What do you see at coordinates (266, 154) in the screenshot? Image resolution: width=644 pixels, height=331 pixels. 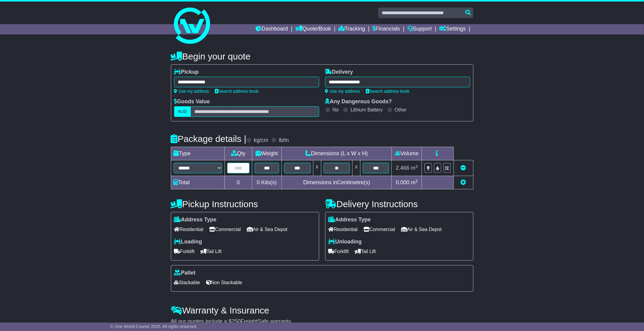 I see `td: Weight` at bounding box center [266, 154].